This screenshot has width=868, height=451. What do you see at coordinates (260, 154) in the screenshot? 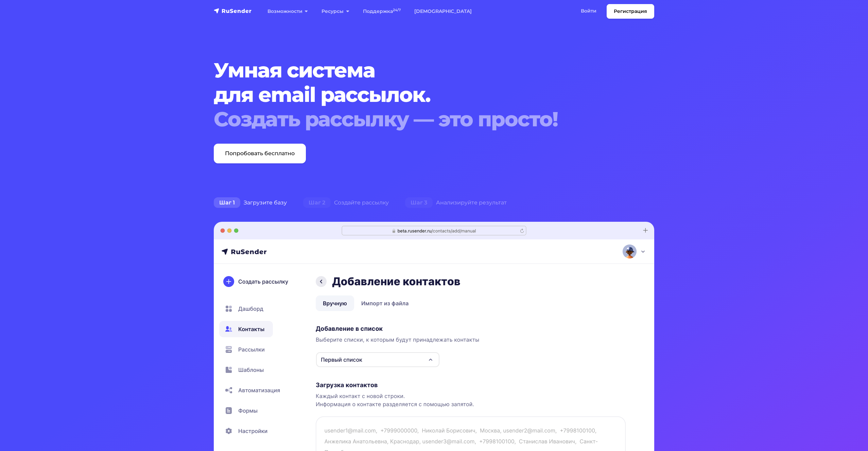
I see `a: Попробовать бесплатно` at bounding box center [260, 154].